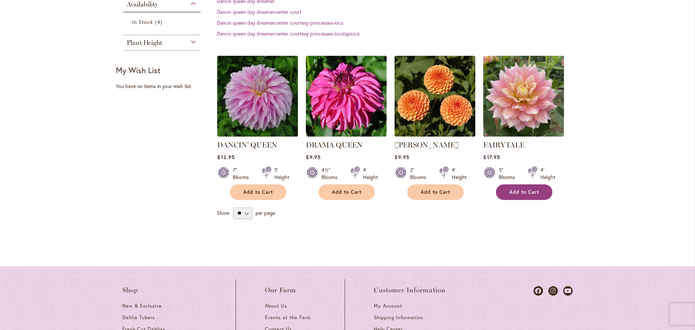  Describe the element at coordinates (130, 290) in the screenshot. I see `span: Shop` at that location.